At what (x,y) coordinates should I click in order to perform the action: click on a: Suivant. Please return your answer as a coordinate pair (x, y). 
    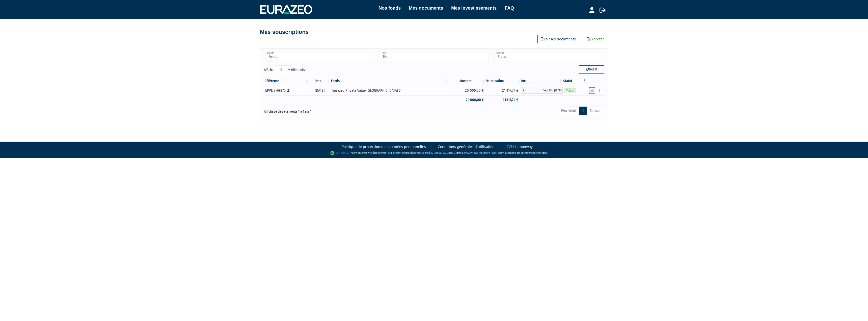
    Looking at the image, I should click on (595, 111).